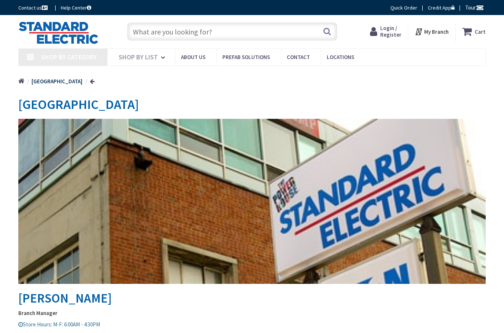  I want to click on span: About Us, so click(193, 57).